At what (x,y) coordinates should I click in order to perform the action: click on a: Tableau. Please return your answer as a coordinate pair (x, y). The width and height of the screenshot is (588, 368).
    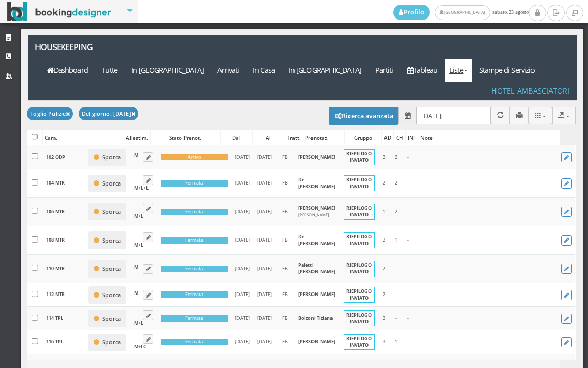
    Looking at the image, I should click on (422, 70).